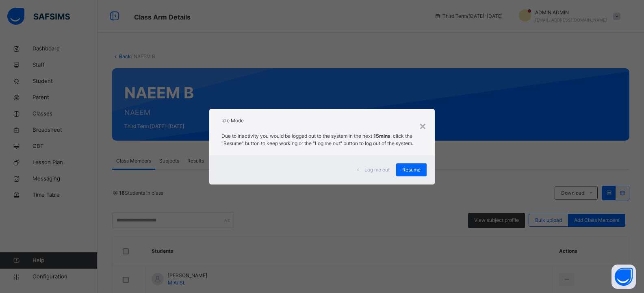 This screenshot has height=293, width=644. What do you see at coordinates (322, 121) in the screenshot?
I see `h2: Idle Mode` at bounding box center [322, 121].